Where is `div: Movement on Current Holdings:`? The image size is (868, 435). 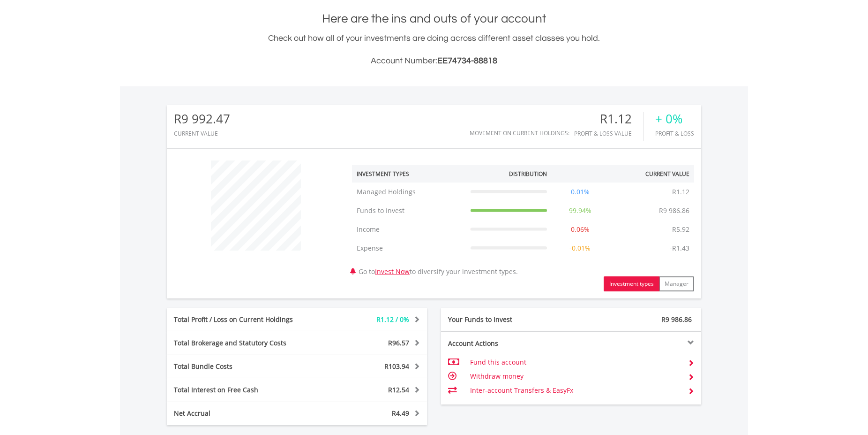 div: Movement on Current Holdings: is located at coordinates (520, 133).